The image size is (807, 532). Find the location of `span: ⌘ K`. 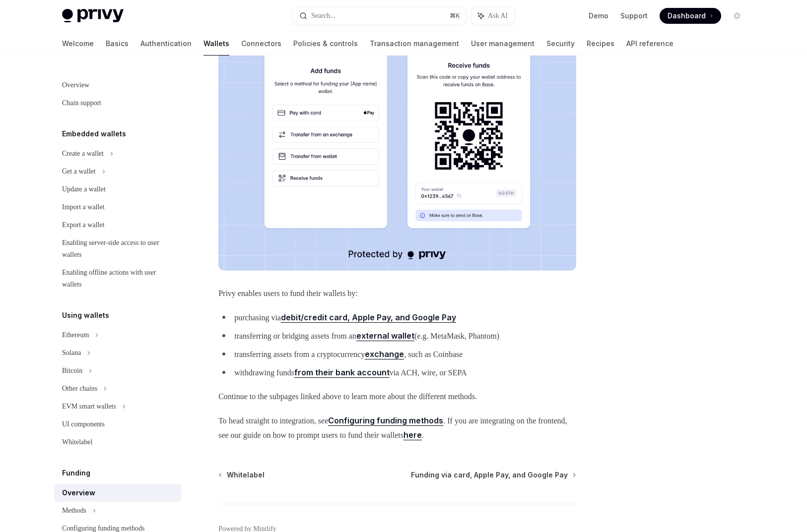

span: ⌘ K is located at coordinates (455, 16).